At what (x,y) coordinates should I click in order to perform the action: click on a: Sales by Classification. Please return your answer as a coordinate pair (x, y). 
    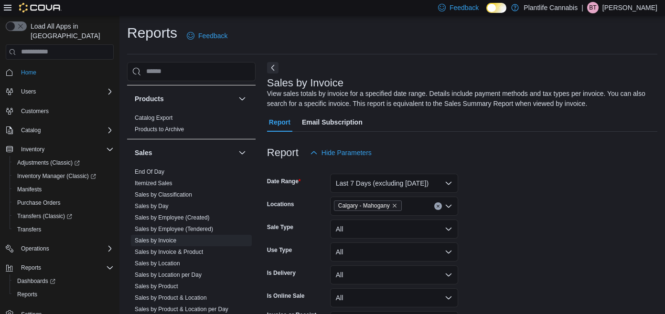
    Looking at the image, I should click on (163, 195).